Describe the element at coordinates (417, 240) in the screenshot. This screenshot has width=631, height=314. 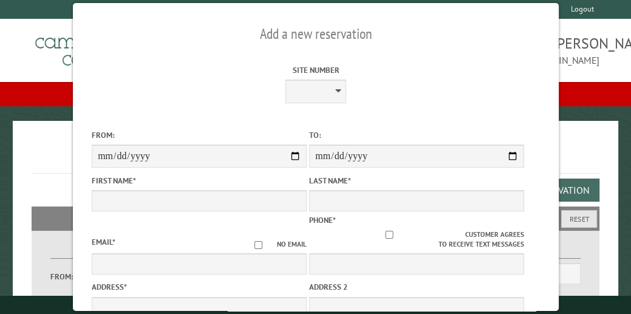
I see `label: Customer agrees to receive text messages` at that location.